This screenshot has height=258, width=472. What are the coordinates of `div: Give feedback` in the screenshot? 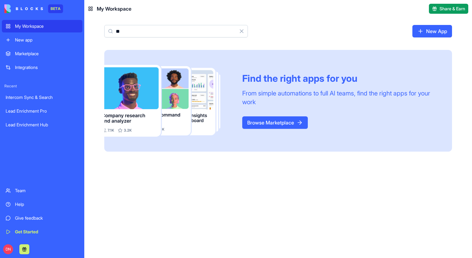 It's located at (47, 218).